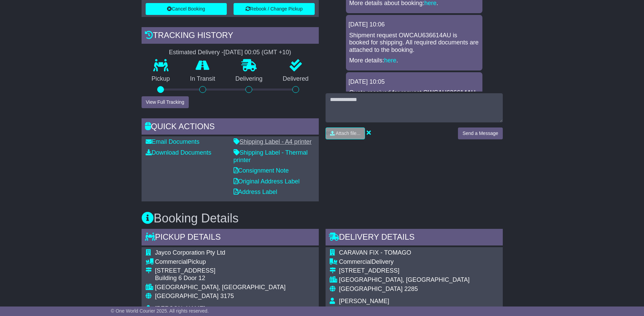  Describe the element at coordinates (230, 127) in the screenshot. I see `div: Quick Actions` at that location.